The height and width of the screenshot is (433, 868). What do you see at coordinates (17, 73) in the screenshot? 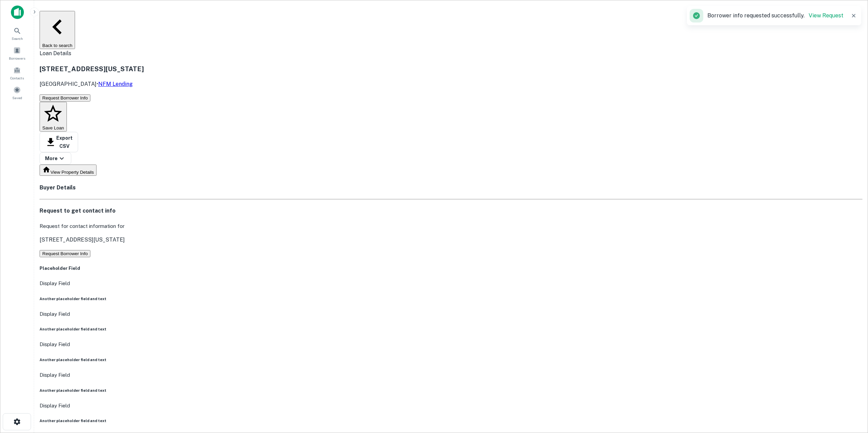
I see `a: Contacts` at bounding box center [17, 73].